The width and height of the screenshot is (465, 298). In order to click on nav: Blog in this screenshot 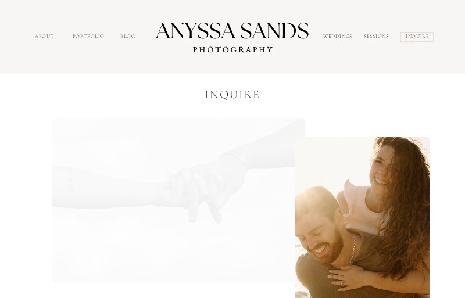, I will do `click(129, 37)`.